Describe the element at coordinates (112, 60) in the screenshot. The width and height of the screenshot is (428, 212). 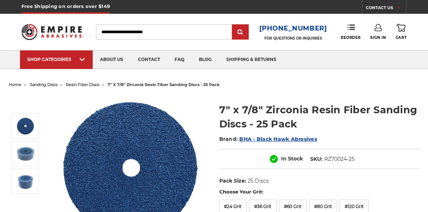
I see `a: about us` at that location.